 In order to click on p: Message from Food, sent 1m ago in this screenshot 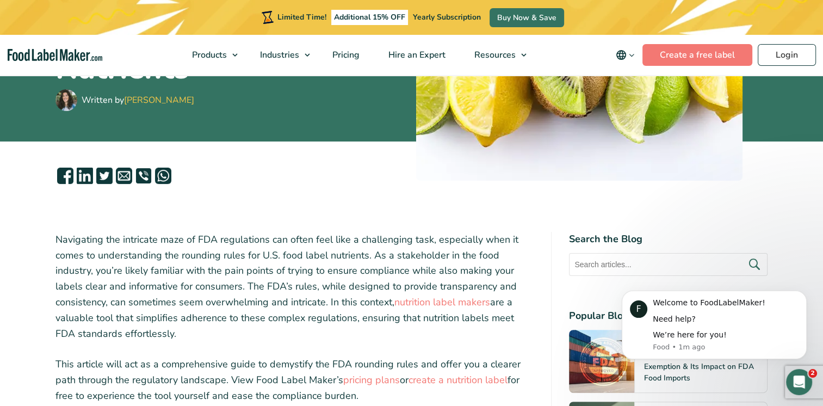, I will do `click(120, 73)`.